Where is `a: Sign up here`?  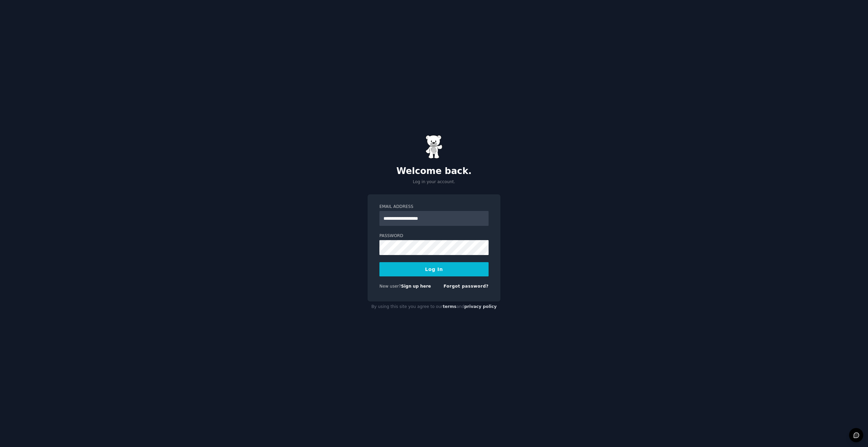
a: Sign up here is located at coordinates (416, 286).